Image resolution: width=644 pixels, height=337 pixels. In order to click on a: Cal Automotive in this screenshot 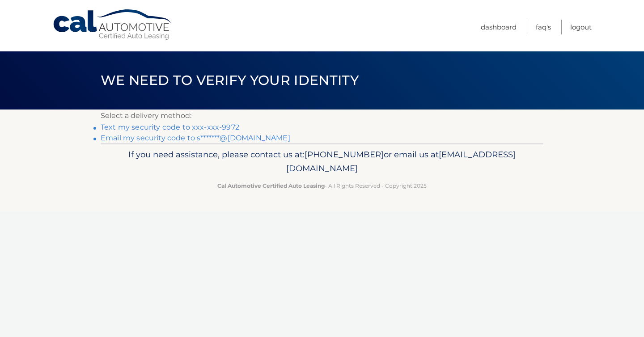, I will do `click(113, 25)`.